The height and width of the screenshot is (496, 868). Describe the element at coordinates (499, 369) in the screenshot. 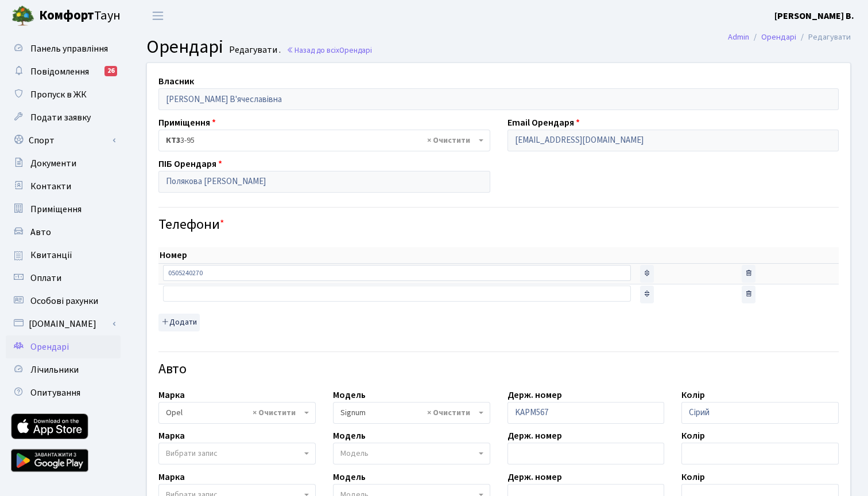

I see `h4: Авто` at that location.